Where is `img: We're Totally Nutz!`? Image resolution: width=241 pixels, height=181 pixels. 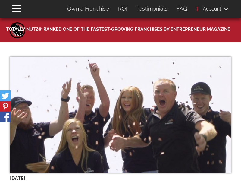 img: We're Totally Nutz! is located at coordinates (120, 114).